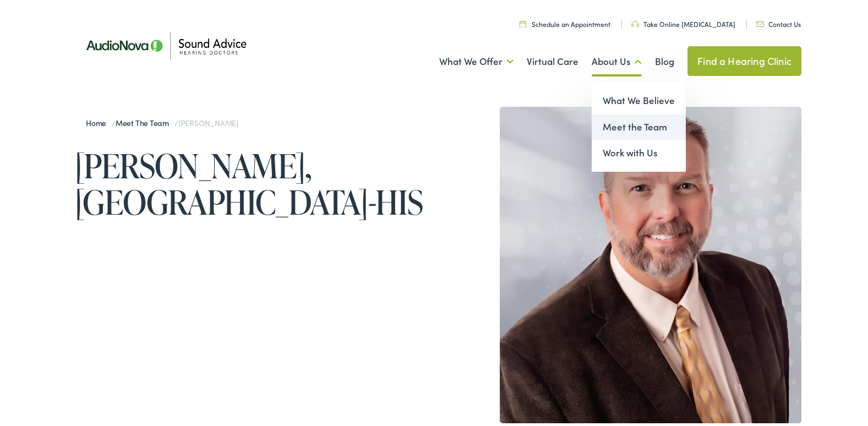 This screenshot has width=868, height=426. I want to click on img: Nationally Board Certified HIC Daniel Kirtley, so click(650, 262).